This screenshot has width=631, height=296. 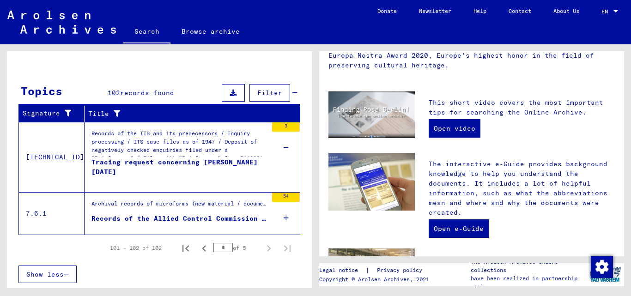 What do you see at coordinates (287, 248) in the screenshot?
I see `button: Last page` at bounding box center [287, 248].